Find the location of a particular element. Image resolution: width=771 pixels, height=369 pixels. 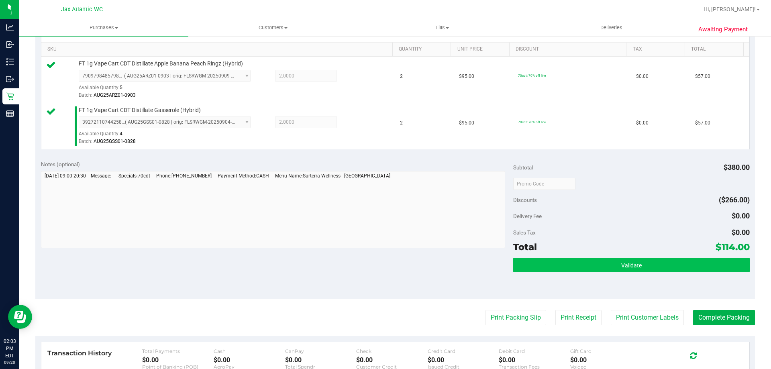

span: 4 is located at coordinates (121, 134).